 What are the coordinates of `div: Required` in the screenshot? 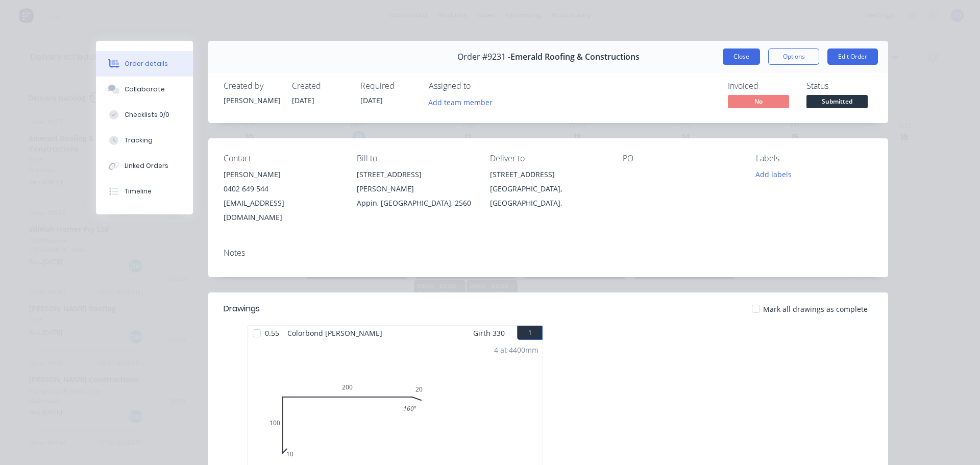 It's located at (389, 86).